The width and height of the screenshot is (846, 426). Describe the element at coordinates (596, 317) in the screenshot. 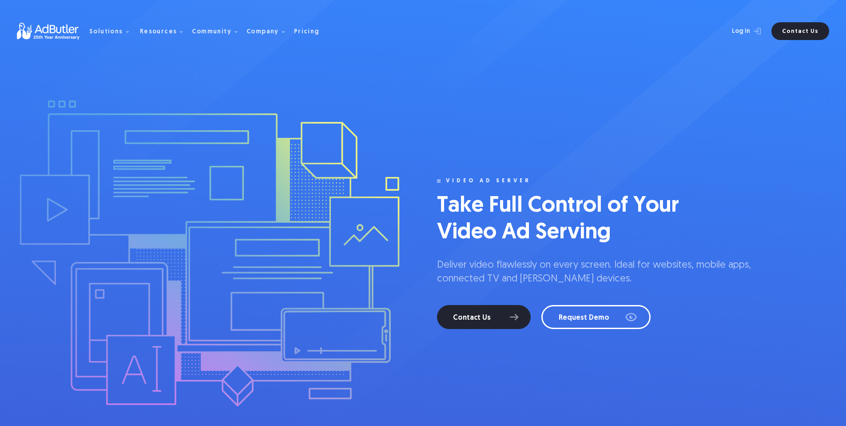

I see `a: Request Demo` at that location.